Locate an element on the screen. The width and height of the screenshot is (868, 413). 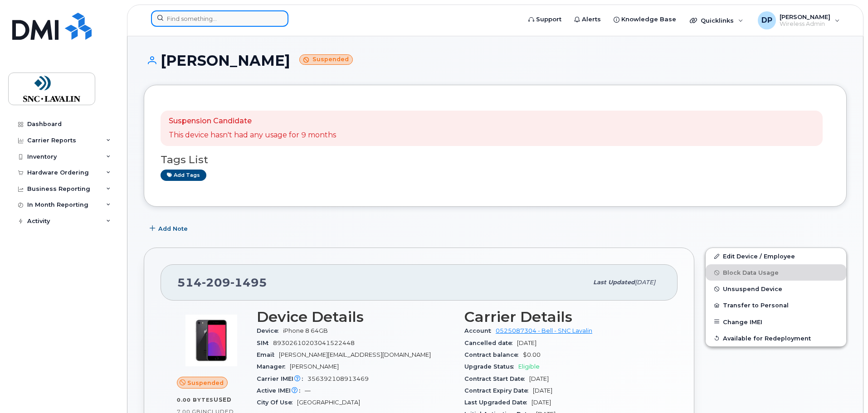
h3: Device Details is located at coordinates (355, 317).